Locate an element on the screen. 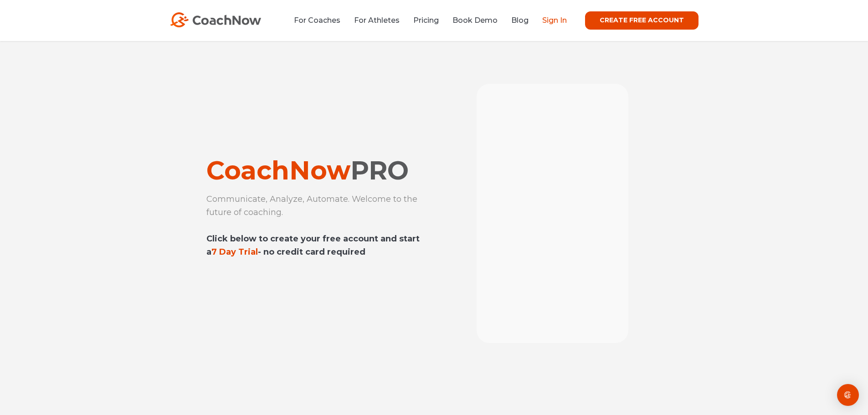 This screenshot has width=868, height=415. img: CoachNow Logo is located at coordinates (216, 20).